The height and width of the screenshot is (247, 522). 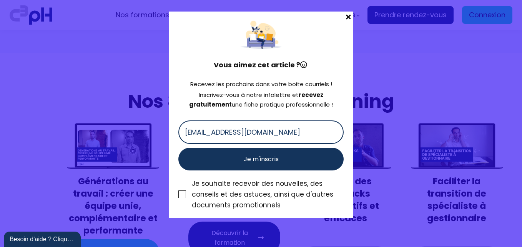 What do you see at coordinates (261, 100) in the screenshot?
I see `div: Inscrivez-vous à notre infolettre et une fiche pratique professionnelle !` at bounding box center [261, 100].